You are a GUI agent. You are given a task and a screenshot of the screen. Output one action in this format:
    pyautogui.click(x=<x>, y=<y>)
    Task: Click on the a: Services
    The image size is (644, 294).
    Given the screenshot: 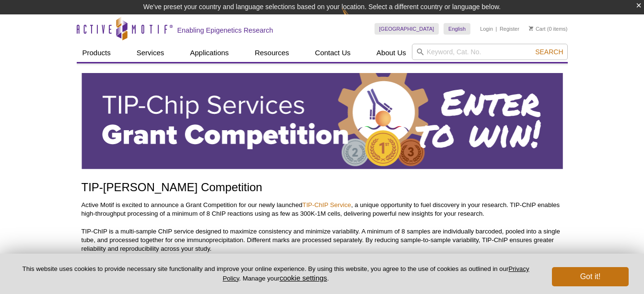 What is the action you would take?
    pyautogui.click(x=150, y=53)
    